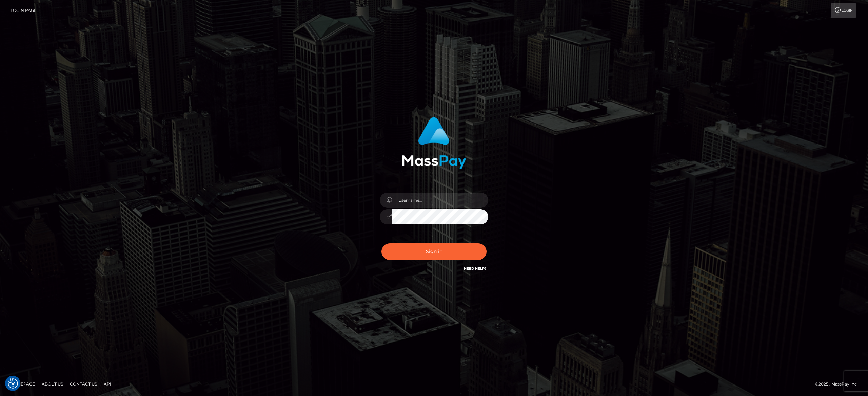  Describe the element at coordinates (22, 384) in the screenshot. I see `a: Homepage` at that location.